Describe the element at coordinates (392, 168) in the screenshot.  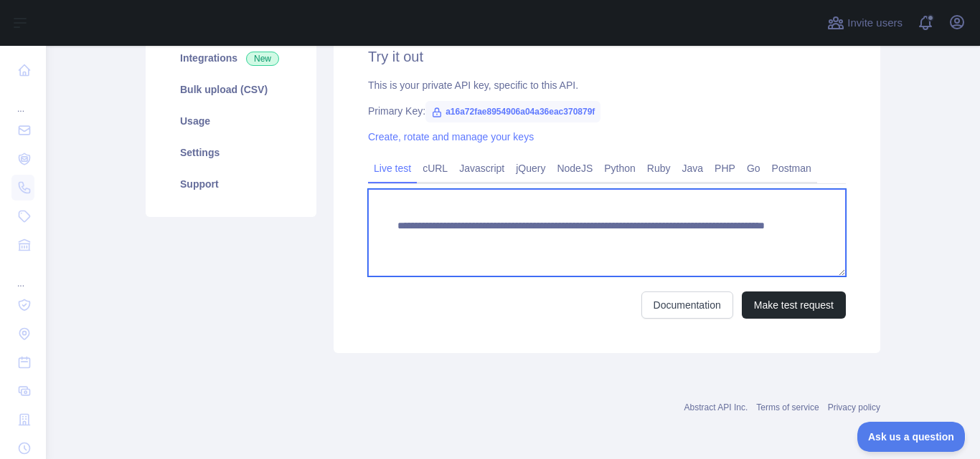
I see `a: Live test` at that location.